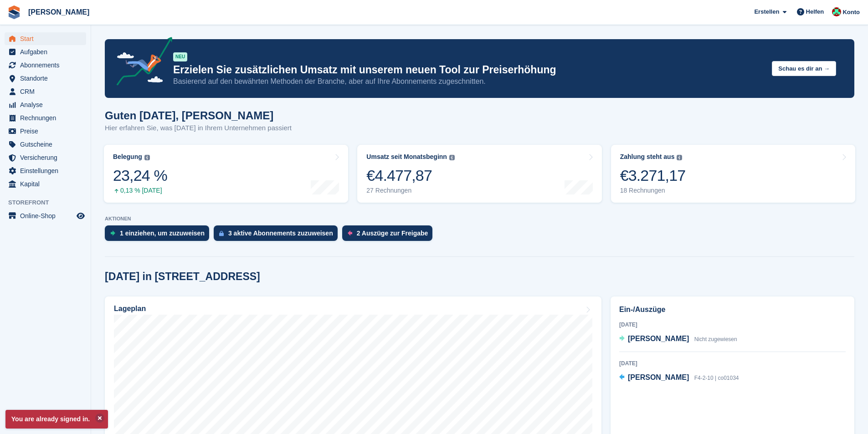 This screenshot has height=434, width=868. I want to click on a: Vorschau-Shop, so click(81, 216).